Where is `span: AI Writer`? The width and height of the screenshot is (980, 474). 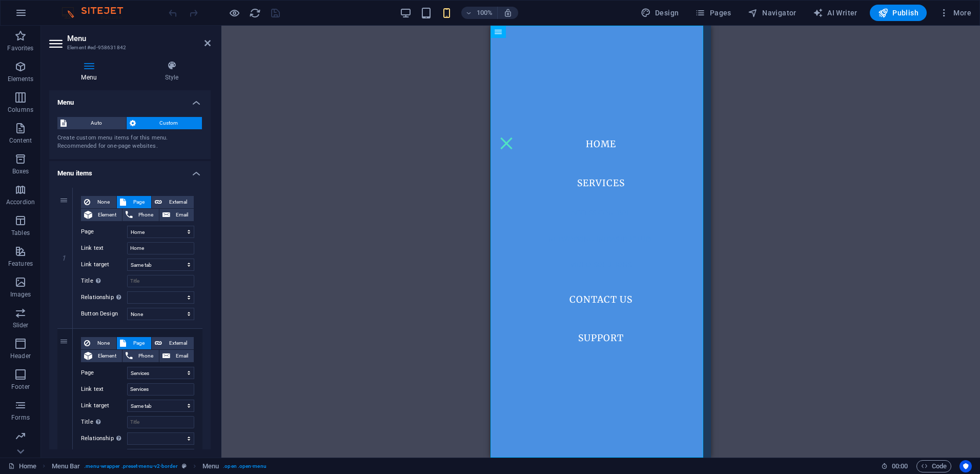 span: AI Writer is located at coordinates (835, 13).